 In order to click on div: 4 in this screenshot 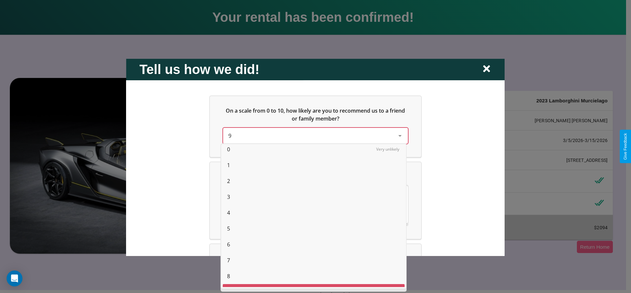, I will do `click(313, 212)`.